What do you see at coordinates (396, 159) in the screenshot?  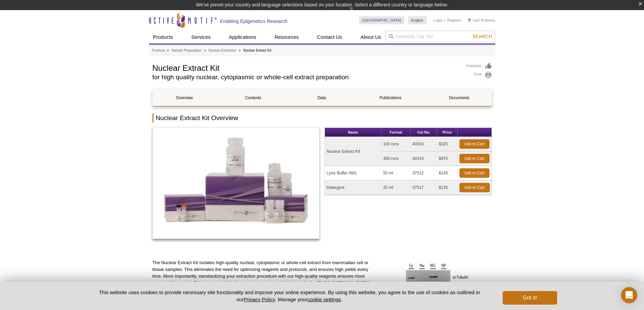 I see `td: 400 rxns` at bounding box center [396, 159].